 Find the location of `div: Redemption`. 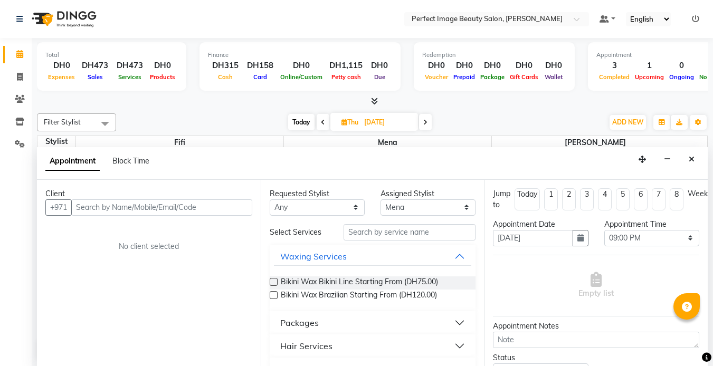

div: Redemption is located at coordinates (494, 55).